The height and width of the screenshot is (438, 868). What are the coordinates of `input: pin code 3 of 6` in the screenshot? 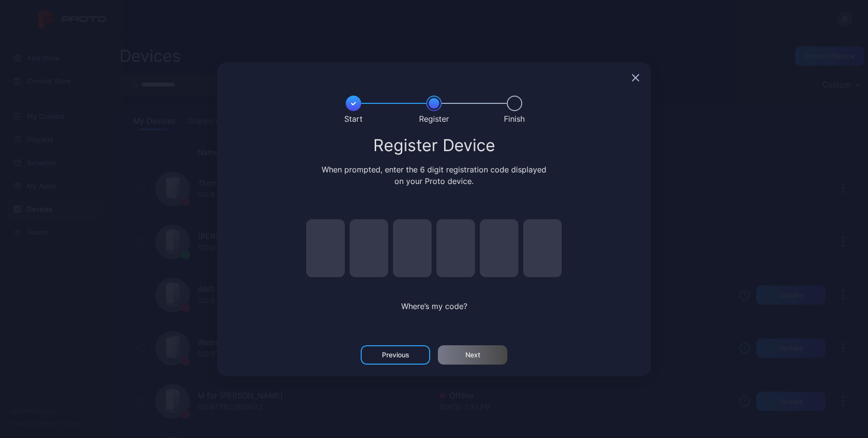 It's located at (412, 248).